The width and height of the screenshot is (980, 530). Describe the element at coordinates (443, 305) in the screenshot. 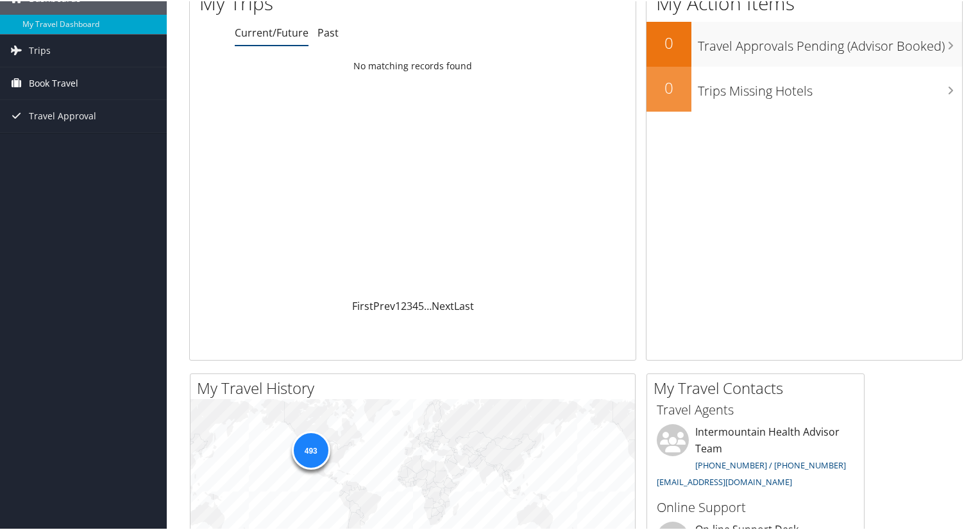

I see `a: Next` at that location.